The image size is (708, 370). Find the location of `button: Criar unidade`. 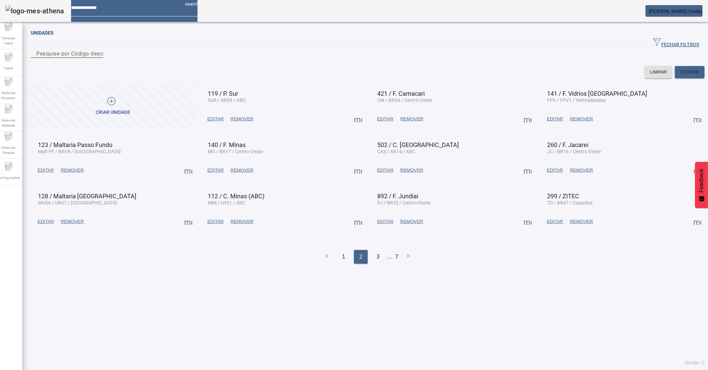

button: Criar unidade is located at coordinates (113, 106).